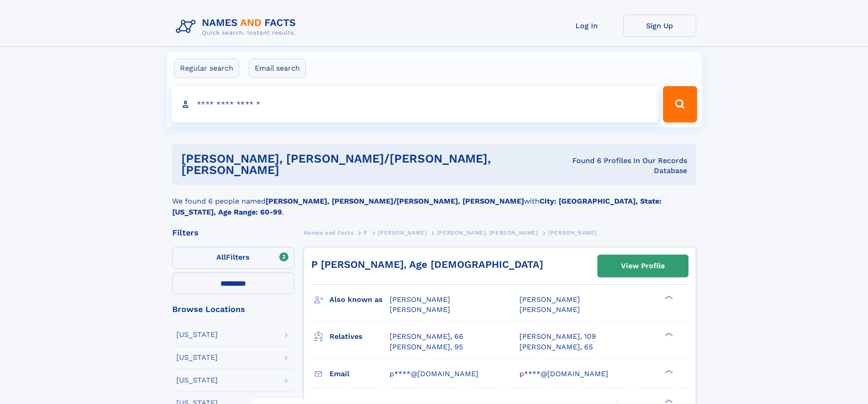 This screenshot has width=868, height=404. Describe the element at coordinates (206, 68) in the screenshot. I see `label: Regular search` at that location.